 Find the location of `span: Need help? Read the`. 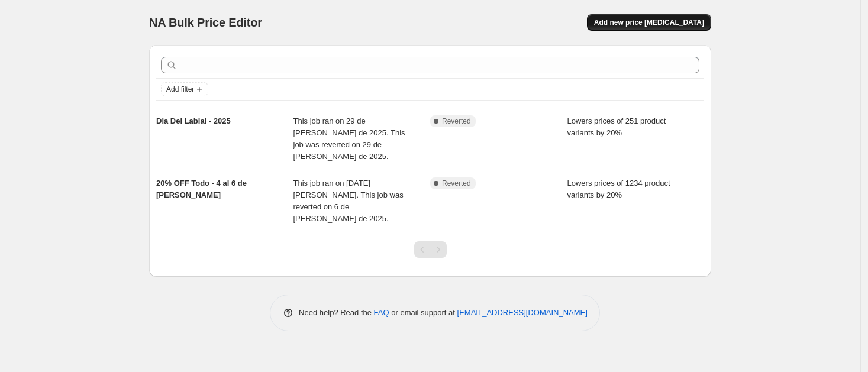

span: Need help? Read the is located at coordinates (336, 312).